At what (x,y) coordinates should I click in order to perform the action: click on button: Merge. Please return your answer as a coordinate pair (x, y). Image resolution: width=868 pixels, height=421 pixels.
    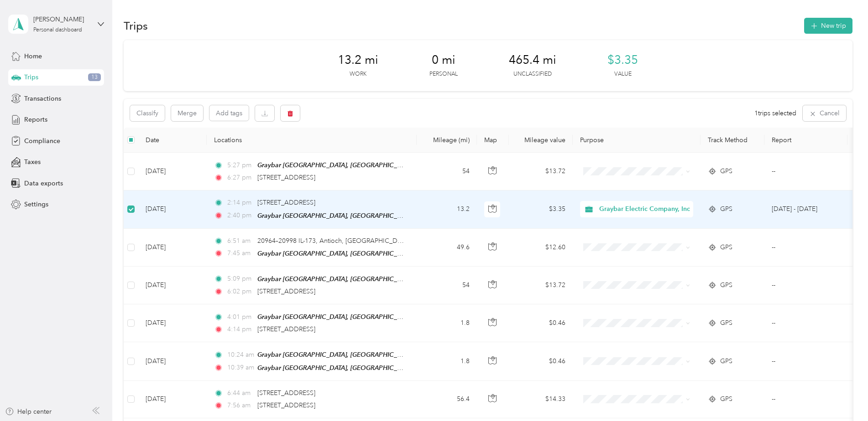
    Looking at the image, I should click on (187, 113).